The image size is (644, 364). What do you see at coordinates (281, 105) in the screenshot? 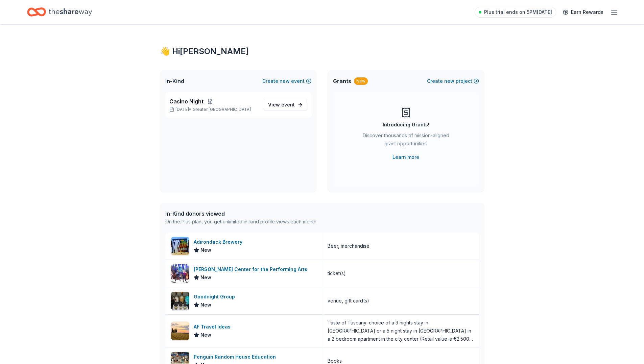
I see `span: View` at bounding box center [281, 105].